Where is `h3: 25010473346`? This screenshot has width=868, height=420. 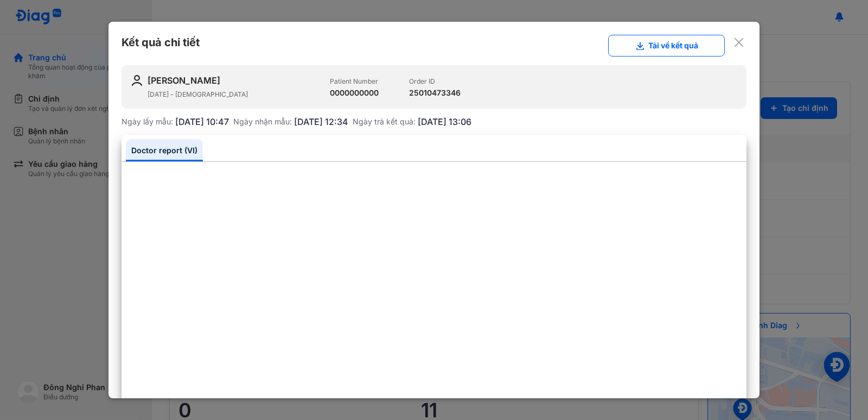
h3: 25010473346 is located at coordinates (435, 93).